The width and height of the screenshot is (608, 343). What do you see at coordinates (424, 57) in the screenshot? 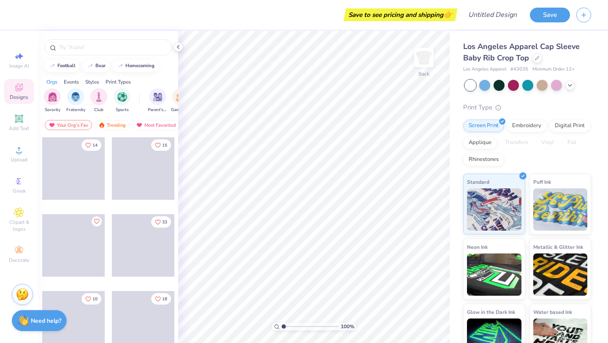
I see `img: Back` at bounding box center [424, 57].